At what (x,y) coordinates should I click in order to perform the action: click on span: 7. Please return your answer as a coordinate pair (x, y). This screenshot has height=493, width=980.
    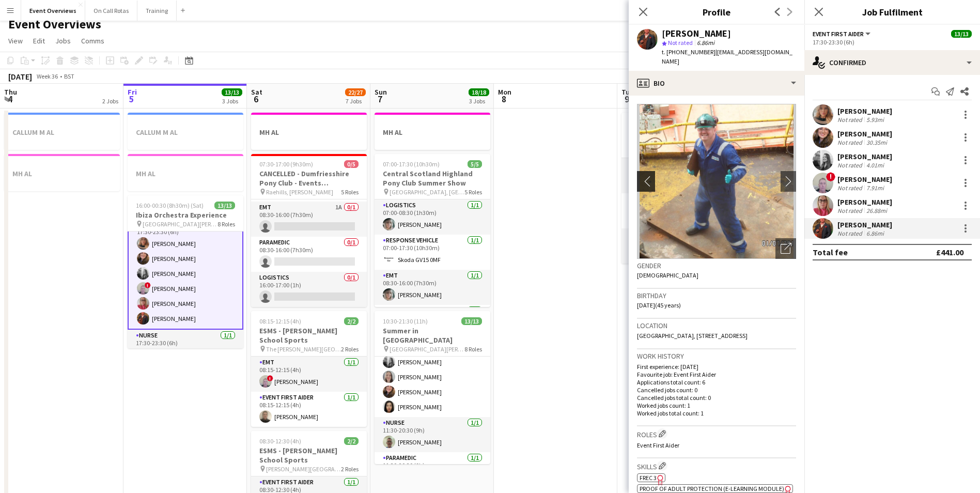
    Looking at the image, I should click on (380, 98).